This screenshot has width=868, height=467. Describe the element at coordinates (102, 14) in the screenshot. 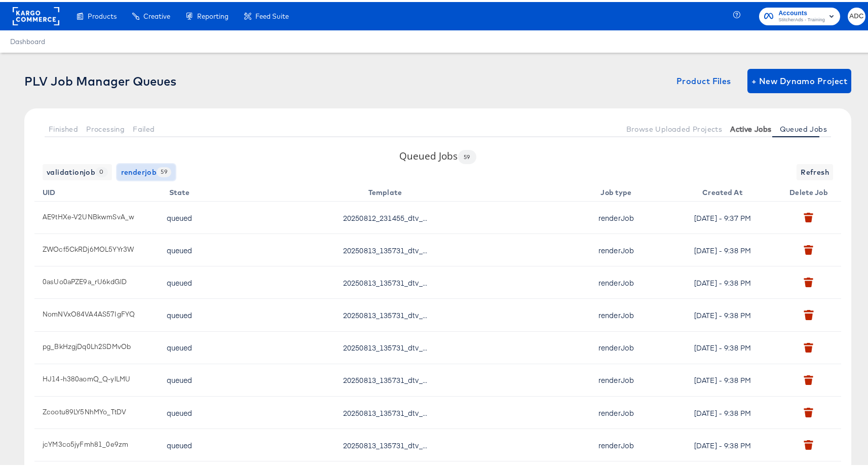

I see `span: Products` at that location.